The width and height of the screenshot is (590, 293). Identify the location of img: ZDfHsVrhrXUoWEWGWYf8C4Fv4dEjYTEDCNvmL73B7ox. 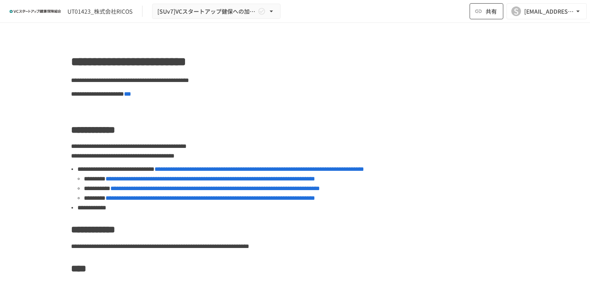
(35, 11).